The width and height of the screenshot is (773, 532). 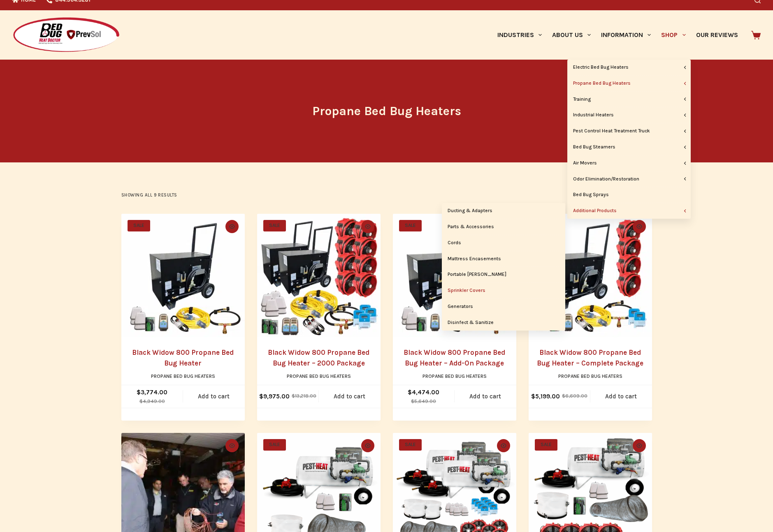 I want to click on a: Cords, so click(x=503, y=243).